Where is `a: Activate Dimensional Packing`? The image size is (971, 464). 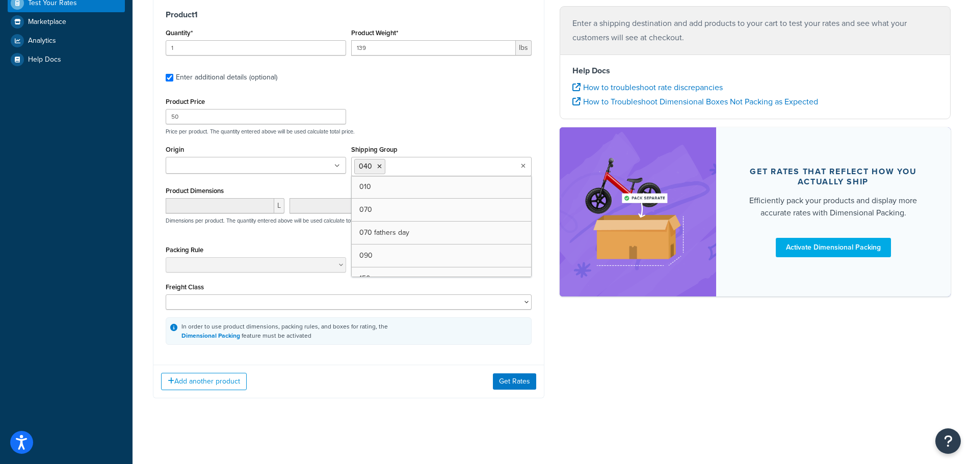
a: Activate Dimensional Packing is located at coordinates (834, 248).